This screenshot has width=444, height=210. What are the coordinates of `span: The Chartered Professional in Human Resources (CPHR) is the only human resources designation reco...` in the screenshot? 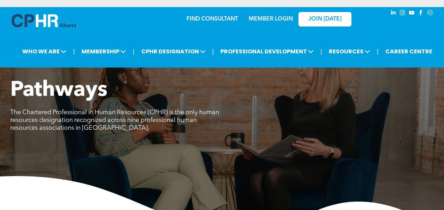 It's located at (115, 120).